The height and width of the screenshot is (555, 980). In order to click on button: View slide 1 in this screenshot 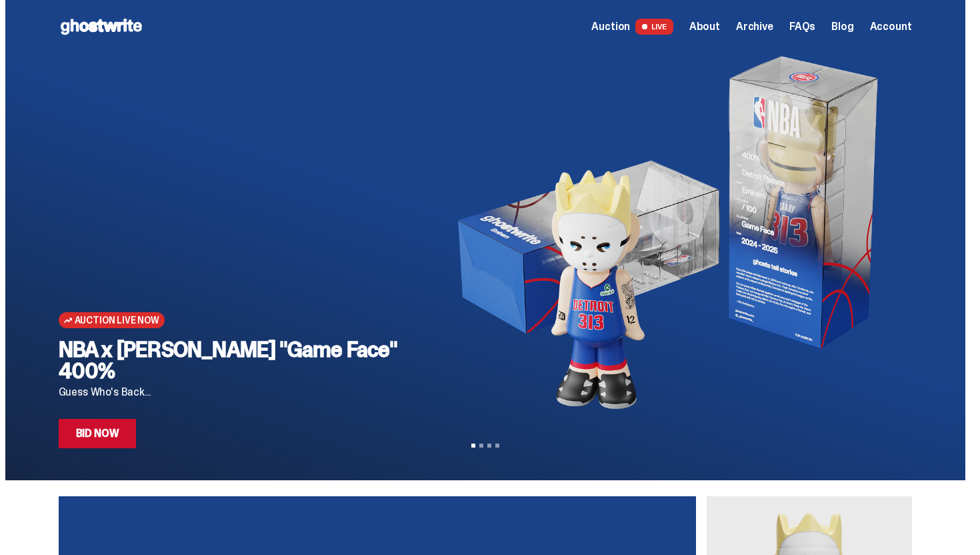, I will do `click(474, 446)`.